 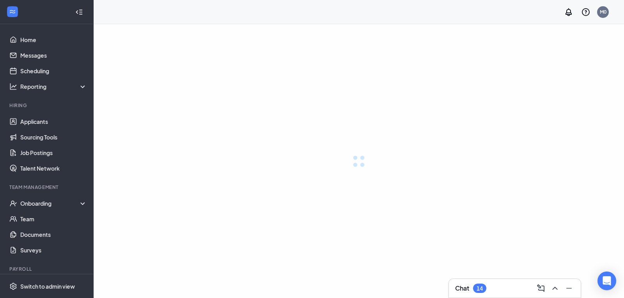 What do you see at coordinates (569, 12) in the screenshot?
I see `svg: Notifications` at bounding box center [569, 12].